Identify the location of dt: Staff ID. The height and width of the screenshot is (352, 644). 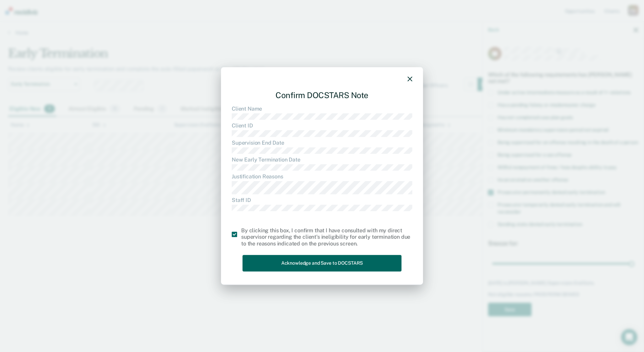
(322, 200).